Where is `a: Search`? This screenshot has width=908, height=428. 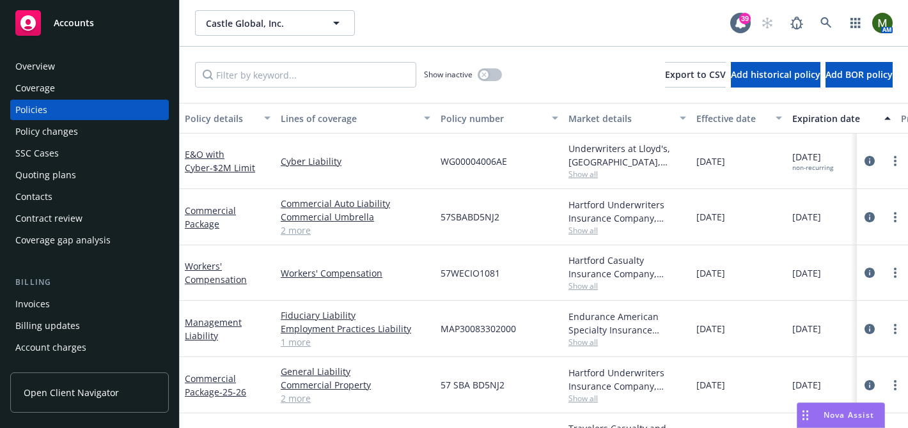
a: Search is located at coordinates (826, 23).